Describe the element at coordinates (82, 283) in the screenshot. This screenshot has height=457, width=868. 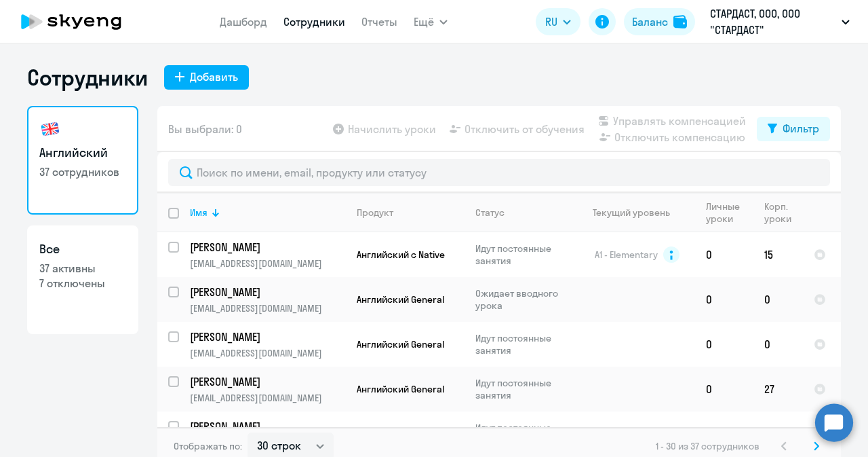
I see `p: 7 отключены` at that location.